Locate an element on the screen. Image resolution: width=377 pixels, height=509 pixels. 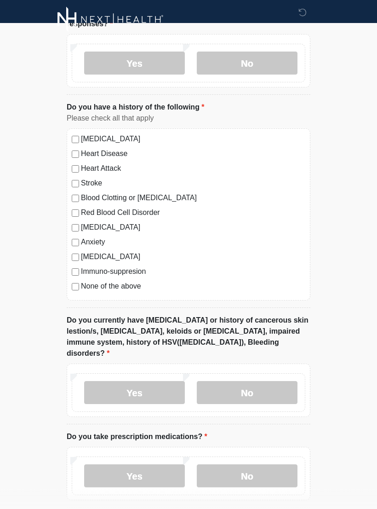
input: None of the above is located at coordinates (75, 287).